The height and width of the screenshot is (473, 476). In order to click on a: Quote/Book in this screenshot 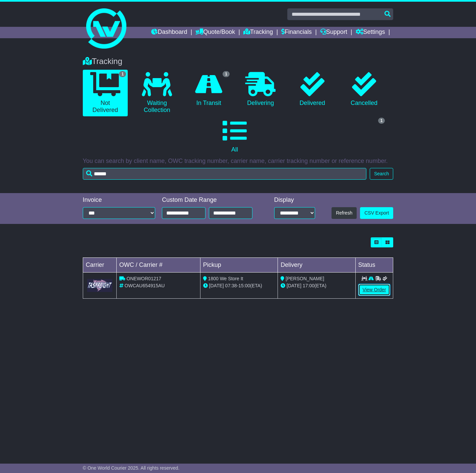, I will do `click(215, 32)`.